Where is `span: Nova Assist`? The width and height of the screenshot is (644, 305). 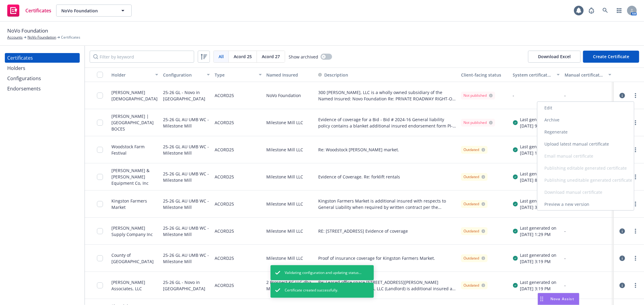
span: Nova Assist is located at coordinates (562, 299).